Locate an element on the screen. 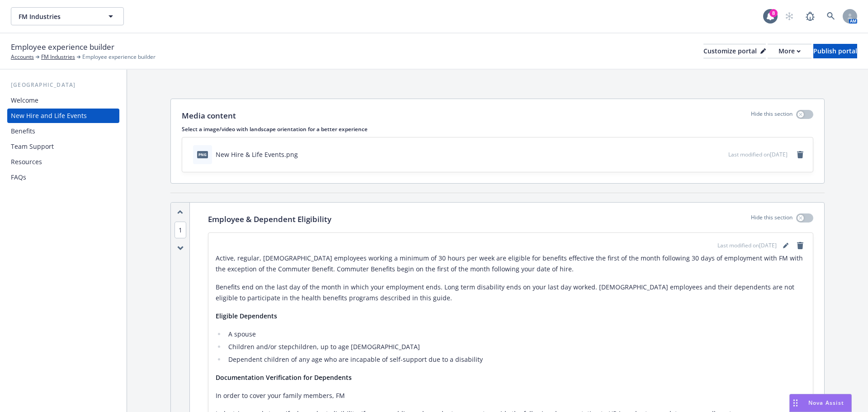 Image resolution: width=868 pixels, height=412 pixels. span: 1 is located at coordinates (180, 230).